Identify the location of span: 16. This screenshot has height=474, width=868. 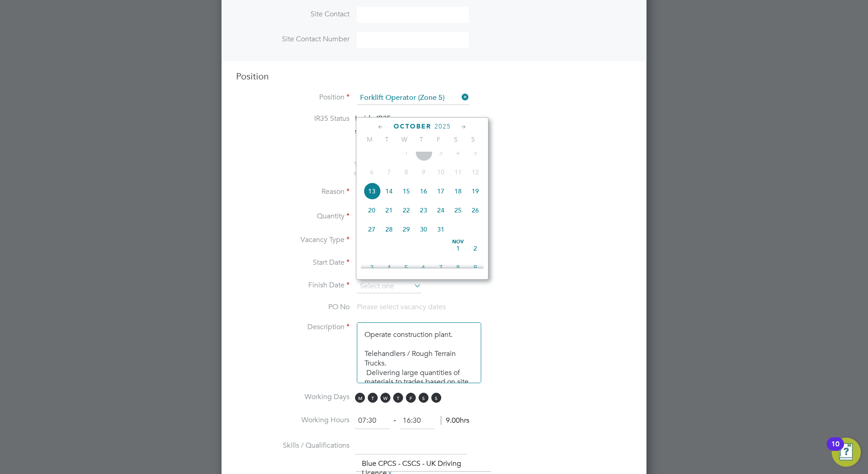
(424, 191).